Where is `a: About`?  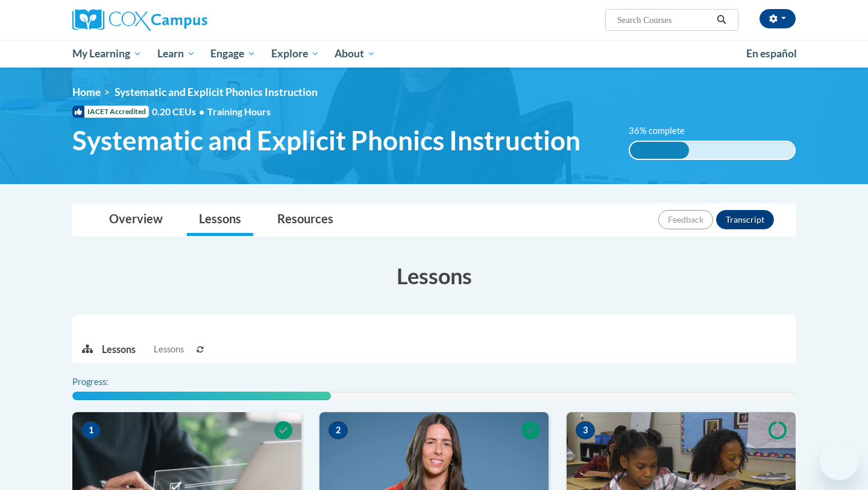 a: About is located at coordinates (356, 54).